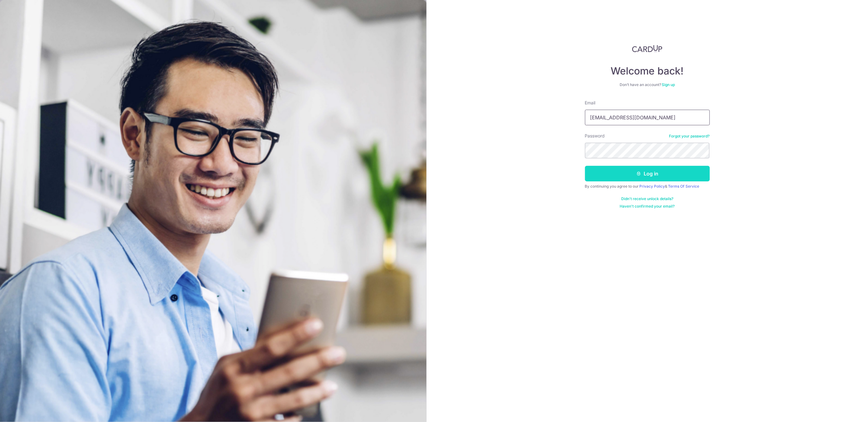  Describe the element at coordinates (690, 137) in the screenshot. I see `a: Forgot your password?` at that location.